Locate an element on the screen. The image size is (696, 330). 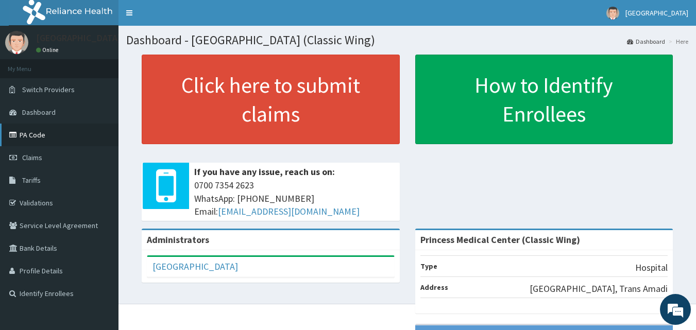
span: Tariffs is located at coordinates (31, 180).